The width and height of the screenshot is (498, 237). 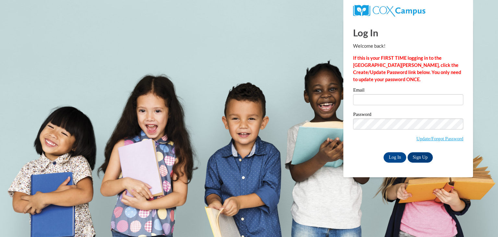 I want to click on a: COX Campus, so click(x=389, y=10).